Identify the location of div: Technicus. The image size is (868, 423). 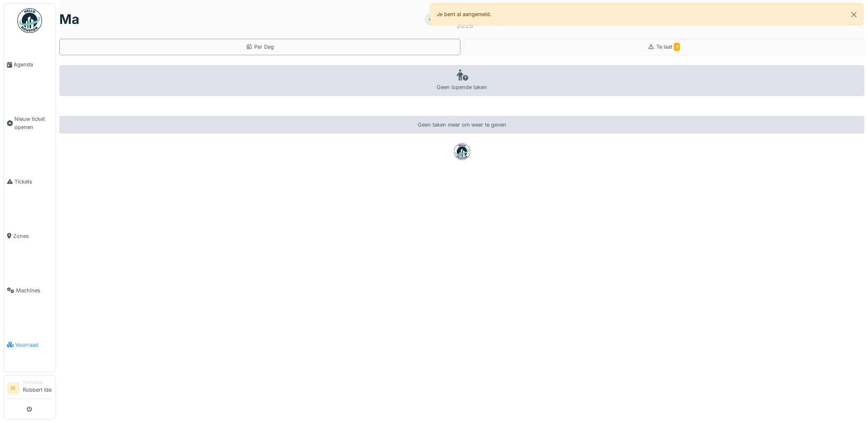
(38, 382).